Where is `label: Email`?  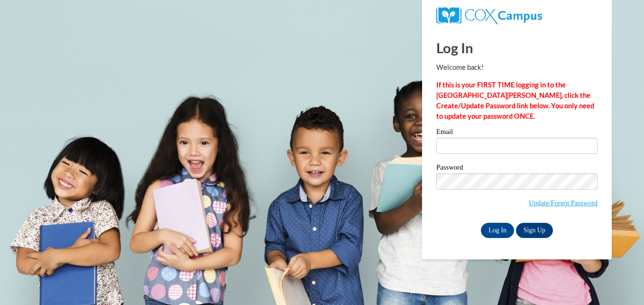 label: Email is located at coordinates (517, 133).